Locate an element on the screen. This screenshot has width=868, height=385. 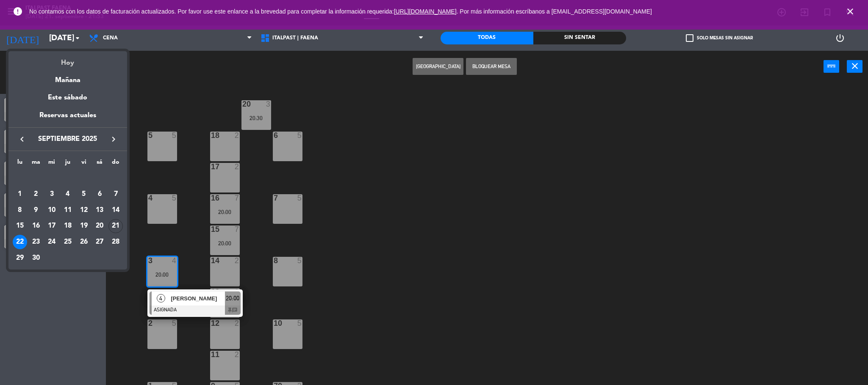
td: 8 de septiembre de 2025 is located at coordinates (20, 210).